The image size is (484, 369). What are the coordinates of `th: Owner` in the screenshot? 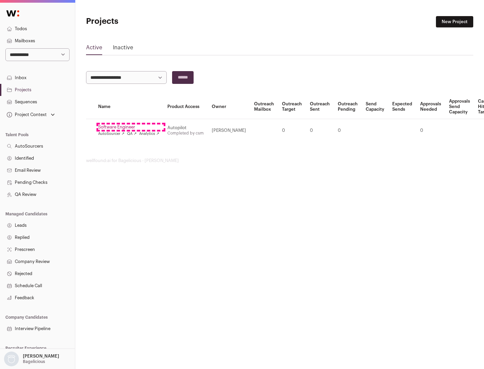 It's located at (229, 107).